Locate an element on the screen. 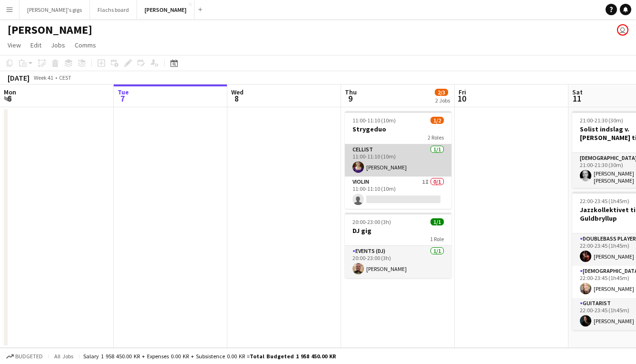 The height and width of the screenshot is (364, 636). app-card-role: Violin1I0/111:00-11:10 (10m) is located at coordinates (398, 193).